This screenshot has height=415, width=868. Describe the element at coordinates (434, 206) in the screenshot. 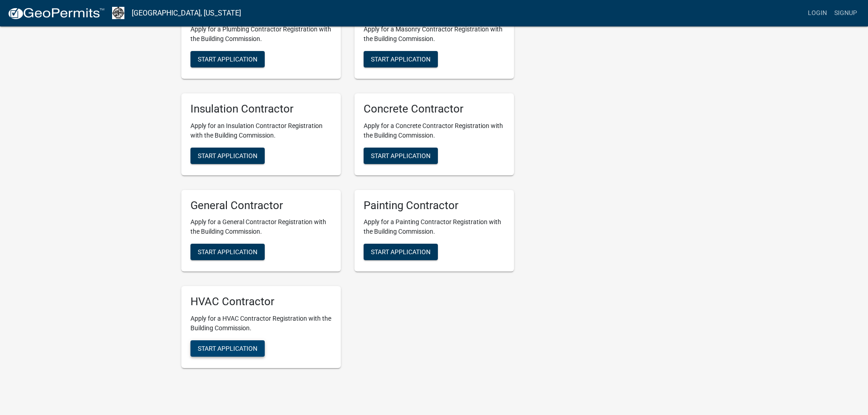

I see `h5: Painting Contractor` at that location.